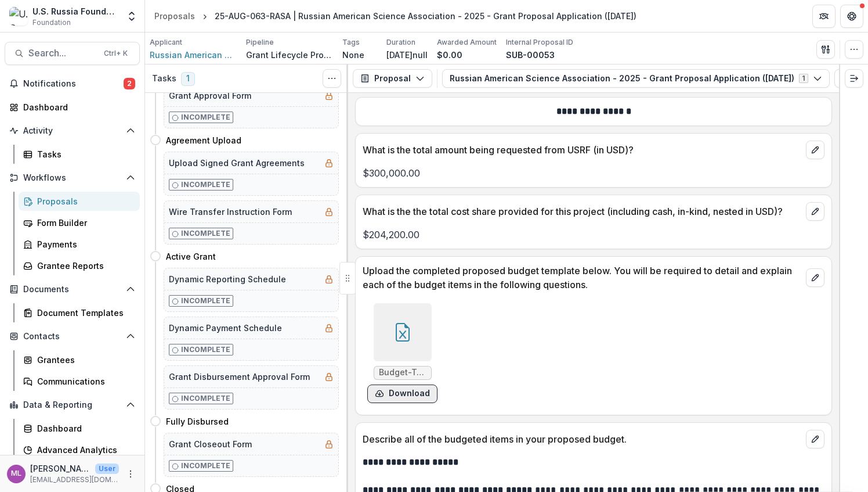  What do you see at coordinates (62, 53) in the screenshot?
I see `span: Search...` at bounding box center [62, 53].